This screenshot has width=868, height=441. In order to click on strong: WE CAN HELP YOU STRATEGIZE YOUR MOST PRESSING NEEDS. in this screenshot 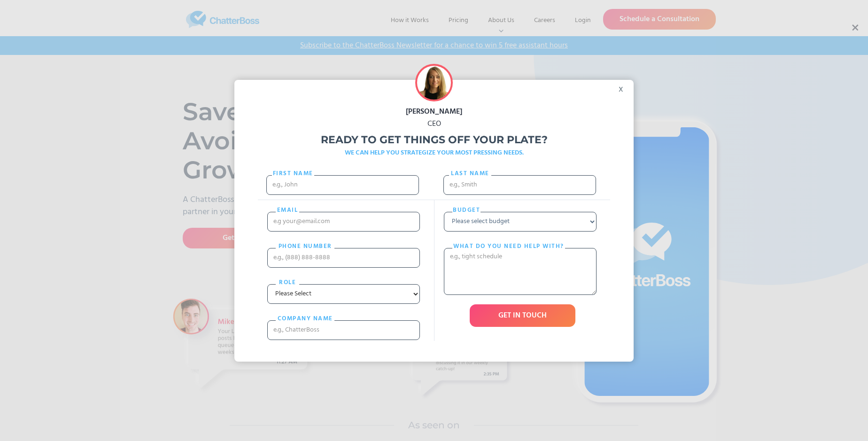, I will do `click(434, 153)`.